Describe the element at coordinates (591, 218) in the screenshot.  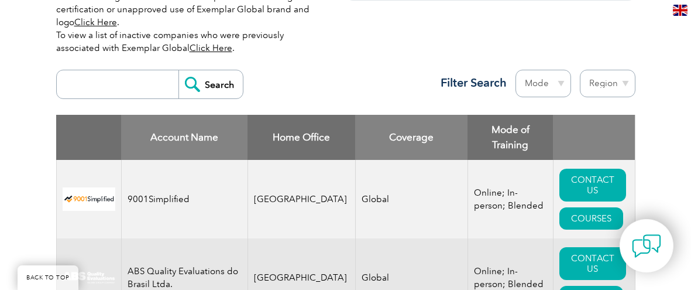
I see `a: COURSES` at that location.